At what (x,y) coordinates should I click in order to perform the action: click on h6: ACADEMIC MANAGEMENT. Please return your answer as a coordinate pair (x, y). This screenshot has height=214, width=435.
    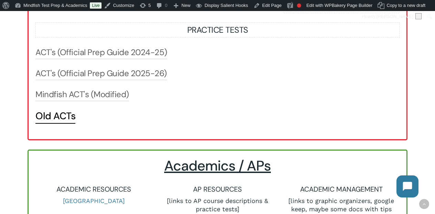
    Looking at the image, I should click on (342, 189).